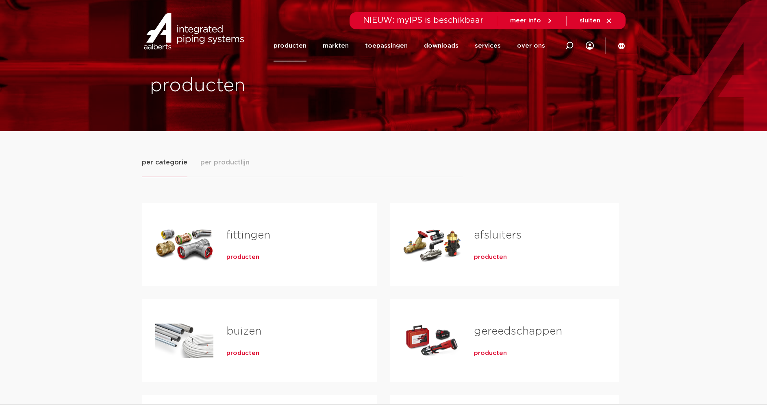 The image size is (767, 405). Describe the element at coordinates (336, 46) in the screenshot. I see `a: markten` at that location.